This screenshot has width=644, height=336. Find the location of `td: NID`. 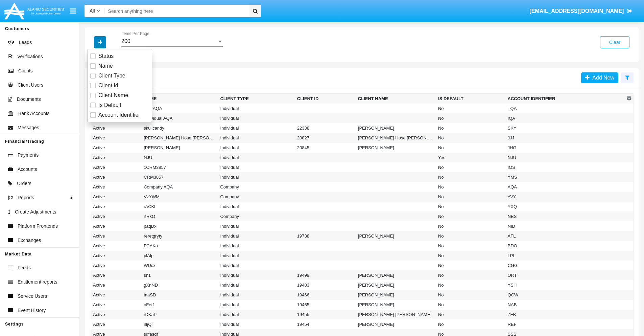

td: NID is located at coordinates (565, 226).